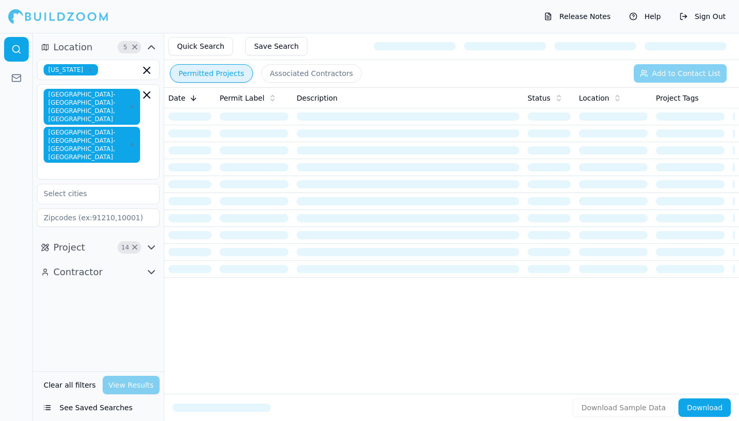  What do you see at coordinates (539, 98) in the screenshot?
I see `span: Status` at bounding box center [539, 98].